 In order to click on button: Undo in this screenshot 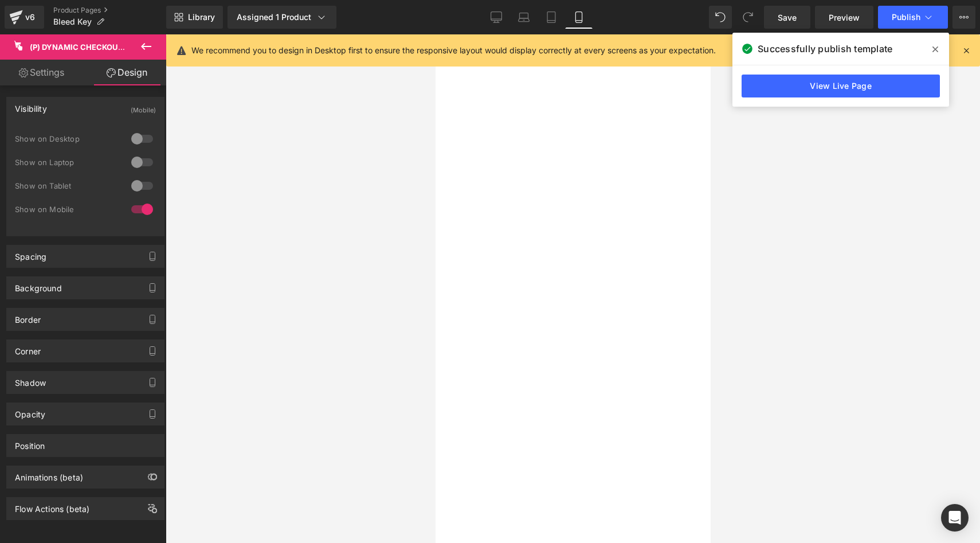, I will do `click(720, 17)`.